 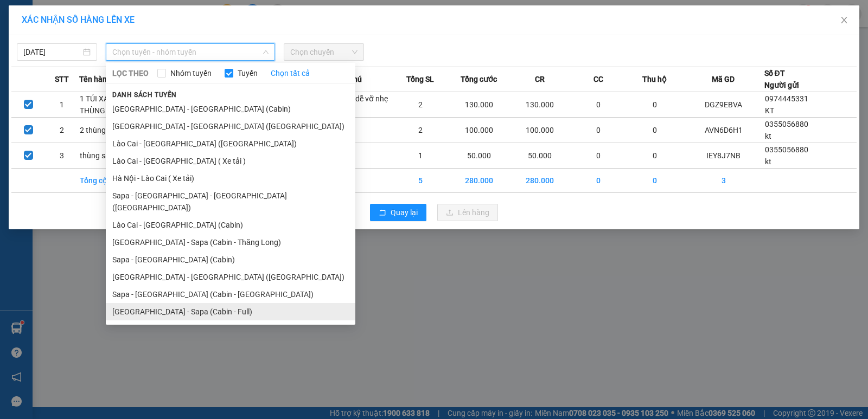 What do you see at coordinates (191, 73) in the screenshot?
I see `span: Nhóm tuyến` at bounding box center [191, 73].